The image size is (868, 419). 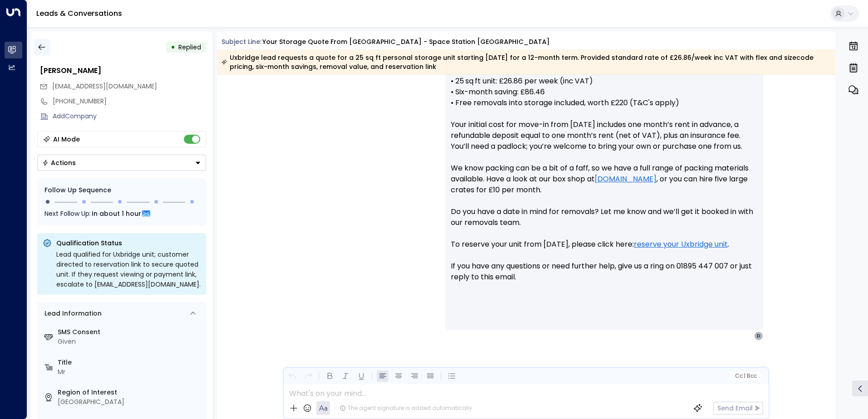 I want to click on div: Lead Information, so click(x=71, y=314).